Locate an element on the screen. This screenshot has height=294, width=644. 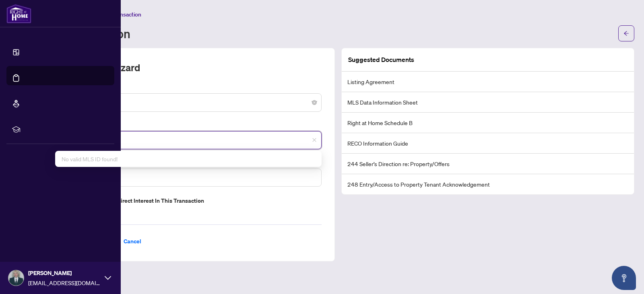
span: arrow-left is located at coordinates (626, 33).